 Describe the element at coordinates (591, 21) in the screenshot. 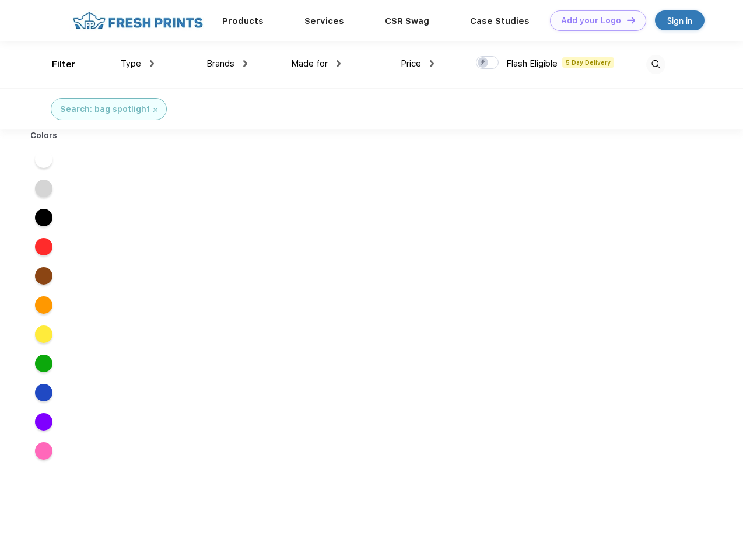

I see `div: Add your Logo` at that location.